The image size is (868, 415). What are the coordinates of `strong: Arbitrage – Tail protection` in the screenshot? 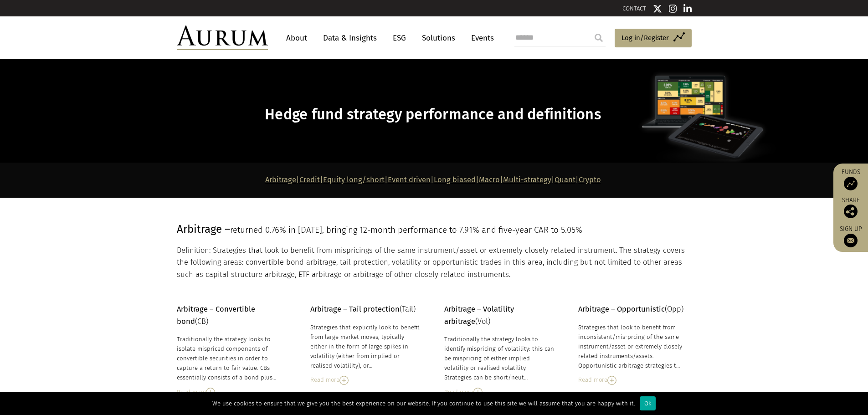 It's located at (355, 309).